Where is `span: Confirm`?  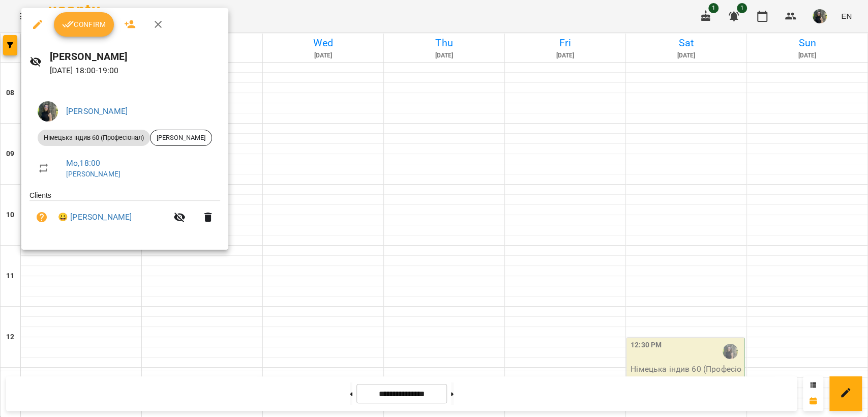 span: Confirm is located at coordinates (84, 24).